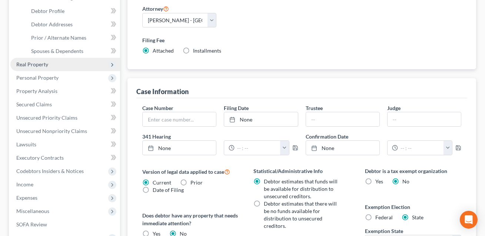 The image size is (485, 236). I want to click on span: No, so click(406, 181).